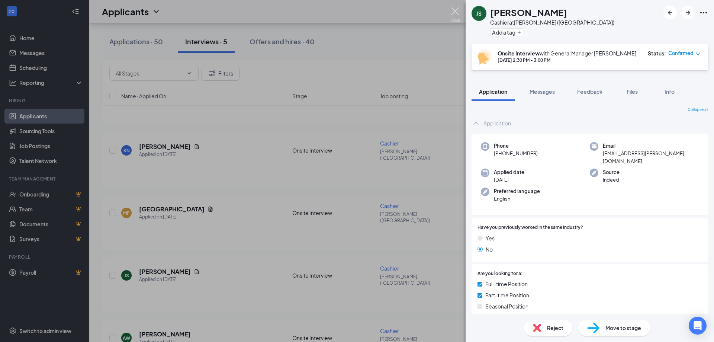 The height and width of the screenshot is (342, 714). What do you see at coordinates (688, 13) in the screenshot?
I see `button: ArrowRight` at bounding box center [688, 13].